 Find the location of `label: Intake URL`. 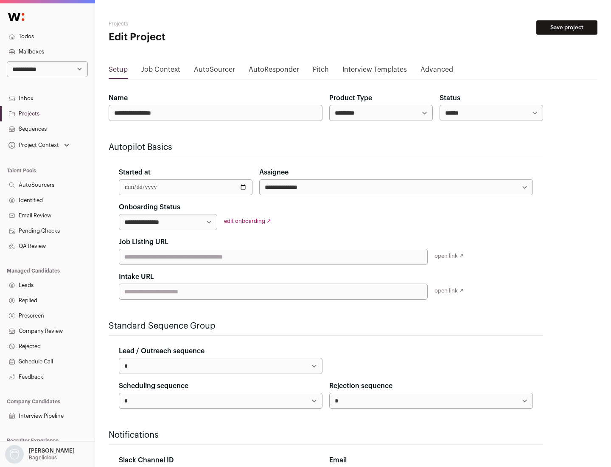

label: Intake URL is located at coordinates (136, 277).